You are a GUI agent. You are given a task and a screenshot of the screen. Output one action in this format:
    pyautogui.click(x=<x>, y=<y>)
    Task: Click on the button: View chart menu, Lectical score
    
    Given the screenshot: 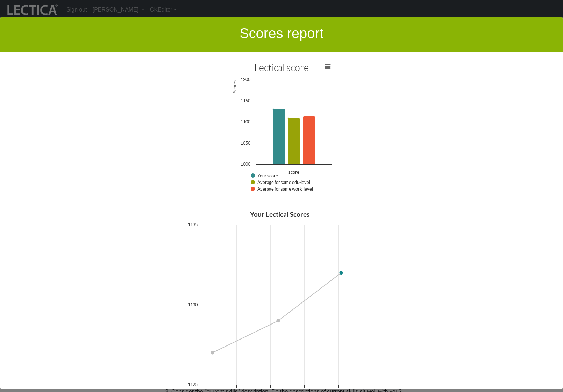 What is the action you would take?
    pyautogui.click(x=328, y=67)
    